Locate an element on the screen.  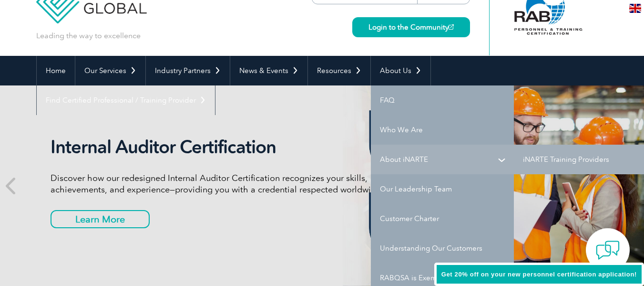
a: Home is located at coordinates (56, 71).